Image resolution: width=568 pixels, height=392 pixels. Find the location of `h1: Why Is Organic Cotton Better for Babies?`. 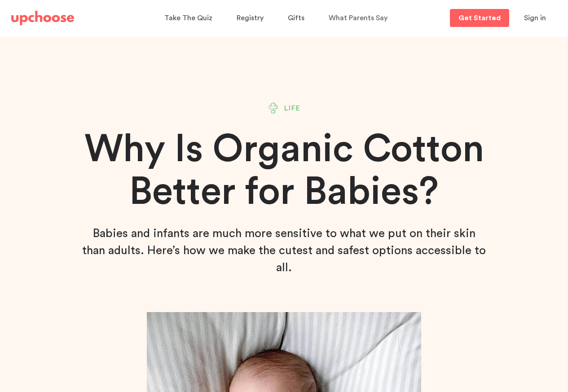

h1: Why Is Organic Cotton Better for Babies? is located at coordinates (284, 170).